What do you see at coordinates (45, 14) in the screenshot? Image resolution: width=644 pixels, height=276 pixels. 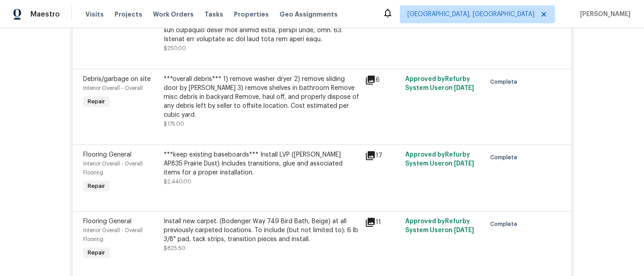 I see `span: Maestro` at bounding box center [45, 14].